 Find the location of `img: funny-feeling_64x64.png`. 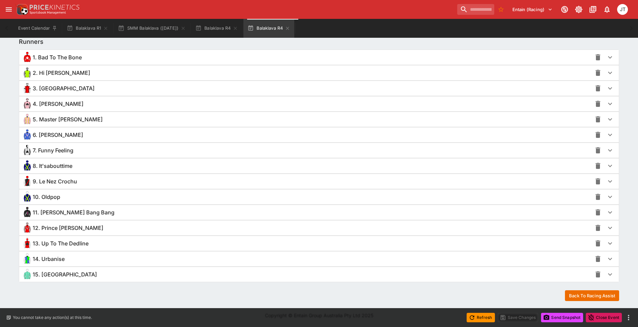

img: funny-feeling_64x64.png is located at coordinates (27, 150).